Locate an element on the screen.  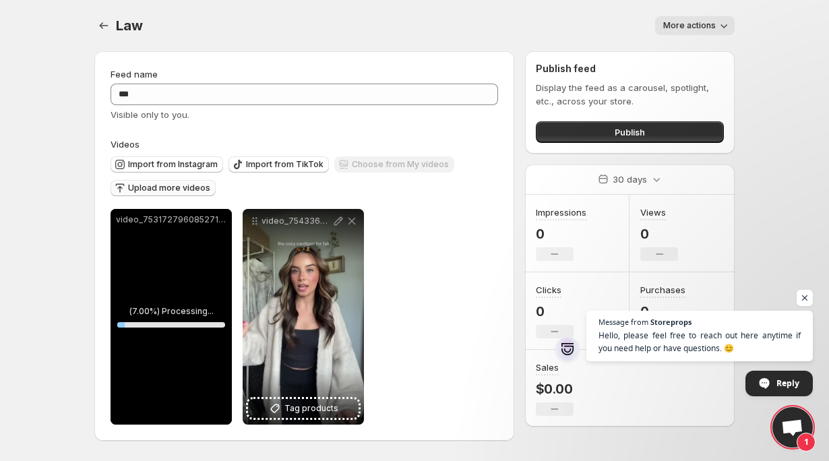
button: Settings is located at coordinates (104, 26).